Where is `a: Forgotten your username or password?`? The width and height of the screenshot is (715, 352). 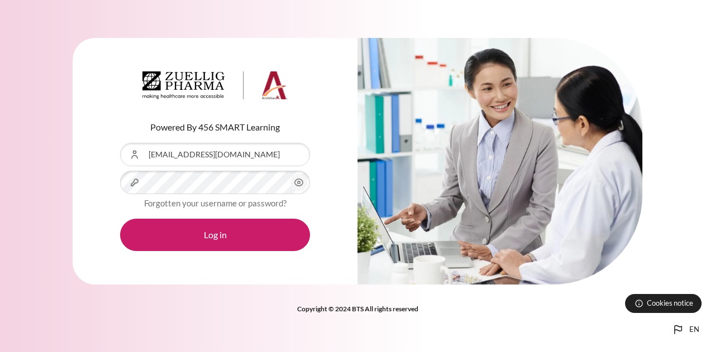
a: Forgotten your username or password? is located at coordinates (215, 203).